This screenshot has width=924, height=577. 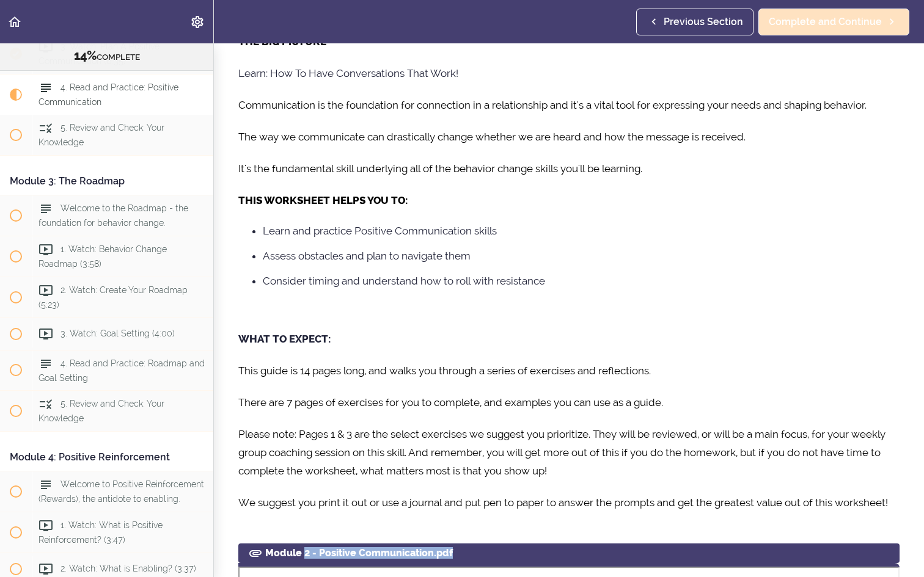 What do you see at coordinates (563, 503) in the screenshot?
I see `span: We suggest you print it out or use a journal and put pen to paper to answer the prompts and get t...` at bounding box center [563, 503].